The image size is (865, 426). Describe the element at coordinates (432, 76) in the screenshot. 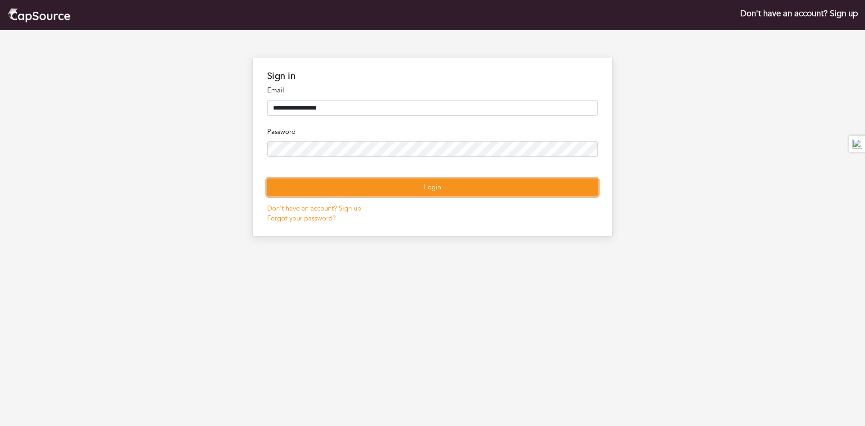

I see `h1: Sign in` at that location.